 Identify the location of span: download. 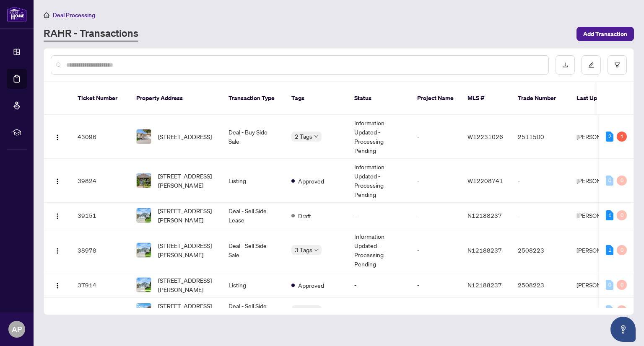
(565, 65).